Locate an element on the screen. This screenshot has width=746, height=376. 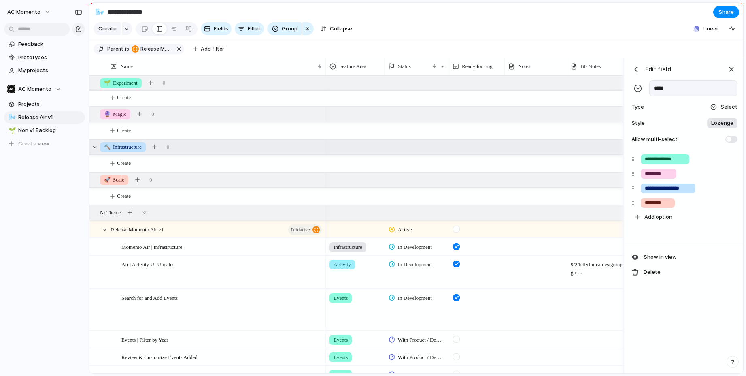
button: Filter is located at coordinates (249, 29).